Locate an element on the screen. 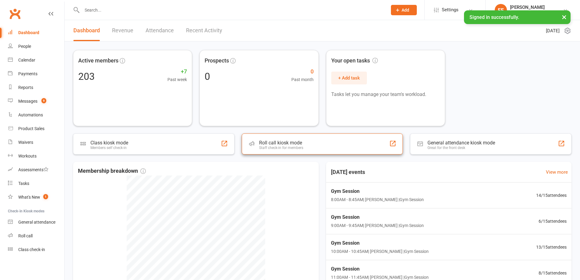 The height and width of the screenshot is (280, 580). div: Messages is located at coordinates (28, 101).